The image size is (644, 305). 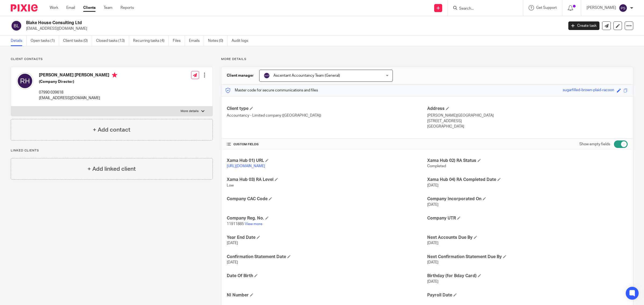 I want to click on h4: Xama Hub 03) RA Level, so click(x=327, y=180).